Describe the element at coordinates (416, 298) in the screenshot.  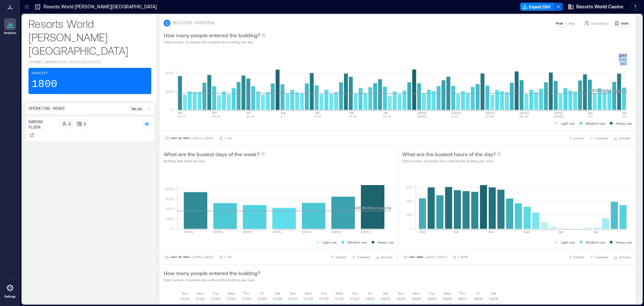
I see `p: 08/04` at that location.